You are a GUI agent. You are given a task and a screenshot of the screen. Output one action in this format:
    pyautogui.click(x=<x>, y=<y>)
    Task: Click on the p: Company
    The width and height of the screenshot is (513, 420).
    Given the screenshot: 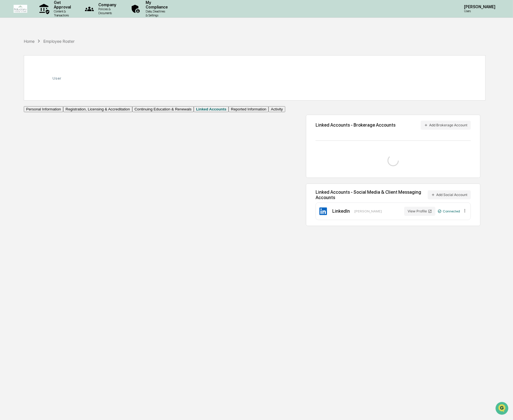 What is the action you would take?
    pyautogui.click(x=106, y=5)
    